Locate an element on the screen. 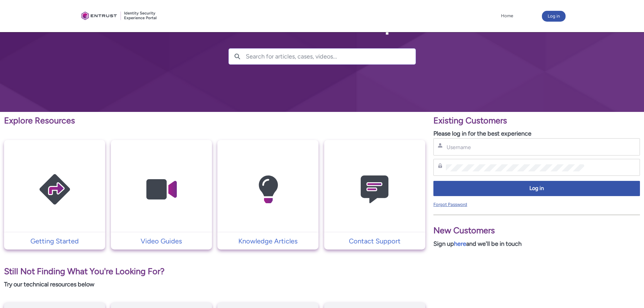 Image resolution: width=644 pixels, height=308 pixels. input: Username is located at coordinates (515, 147).